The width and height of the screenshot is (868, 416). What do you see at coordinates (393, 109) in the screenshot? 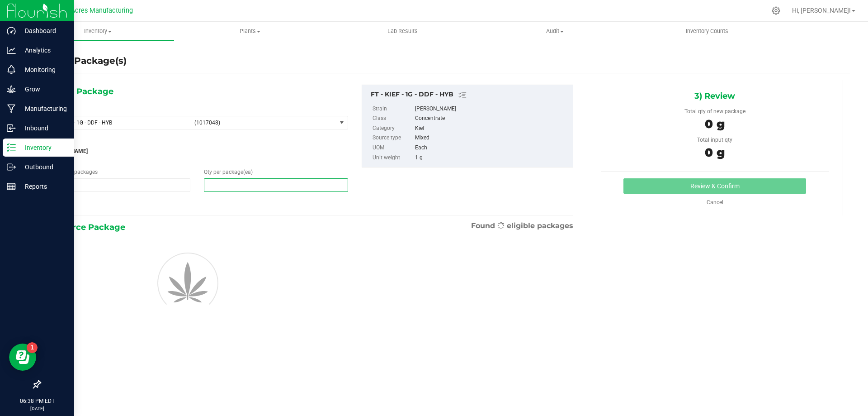
I see `label: Strain` at bounding box center [393, 109].